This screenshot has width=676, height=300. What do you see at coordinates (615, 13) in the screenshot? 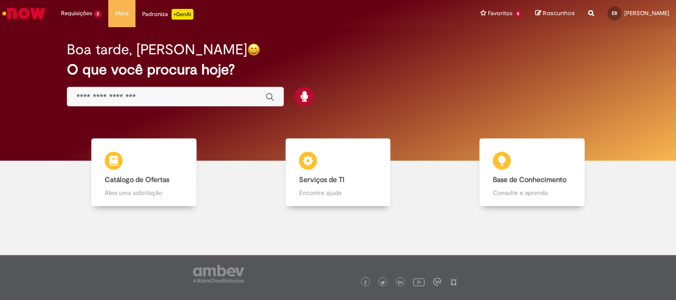
I see `span: EB` at bounding box center [615, 13].